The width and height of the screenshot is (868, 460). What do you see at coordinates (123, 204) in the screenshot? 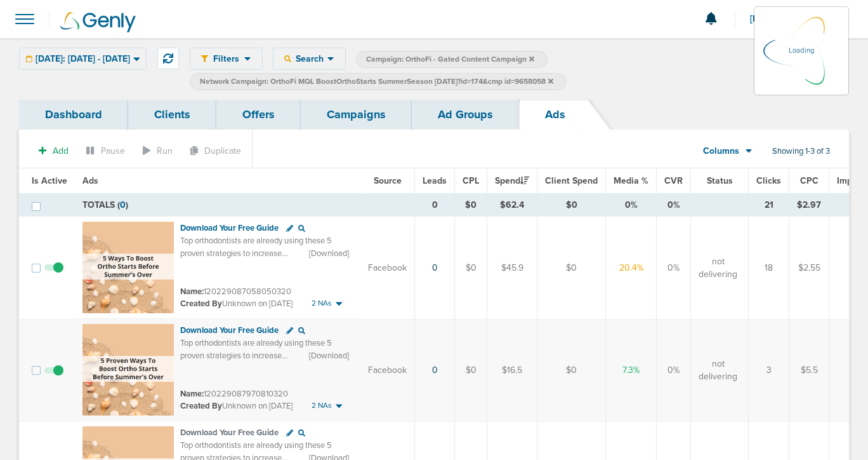
I see `span: 0` at bounding box center [123, 204].